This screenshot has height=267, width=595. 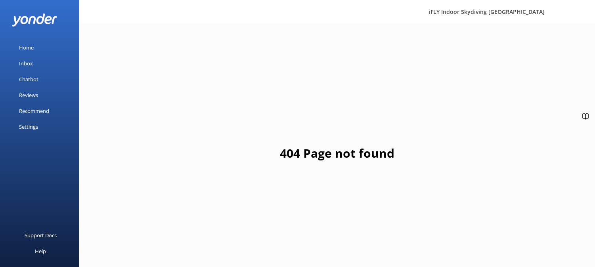 What do you see at coordinates (29, 127) in the screenshot?
I see `div: Settings` at bounding box center [29, 127].